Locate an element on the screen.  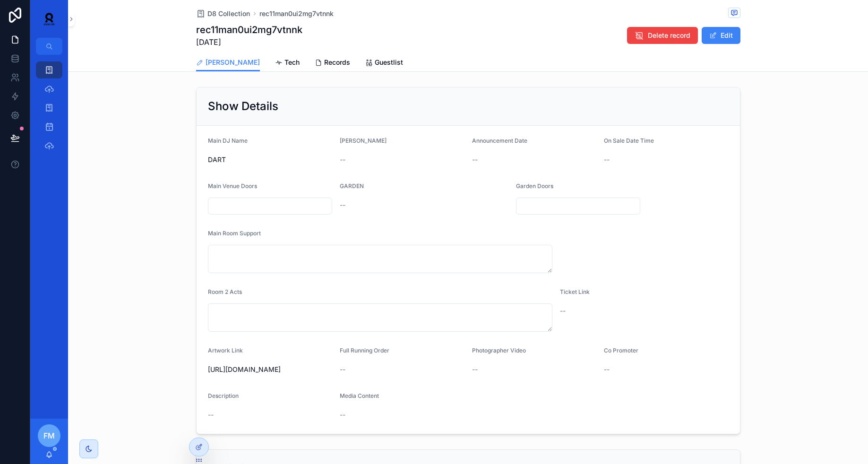
span: DART is located at coordinates (270, 160).